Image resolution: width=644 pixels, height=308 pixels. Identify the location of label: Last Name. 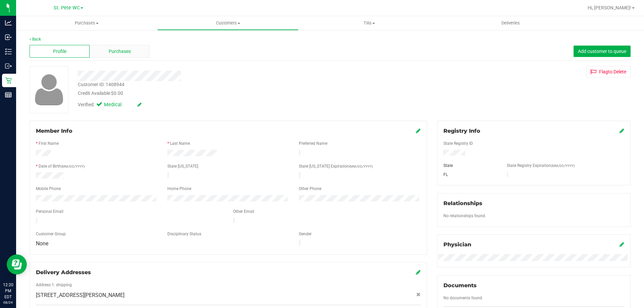
(180, 144).